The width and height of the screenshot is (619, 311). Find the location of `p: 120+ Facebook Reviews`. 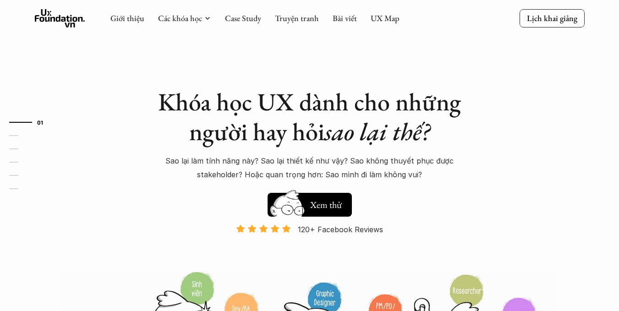

p: 120+ Facebook Reviews is located at coordinates (341, 230).